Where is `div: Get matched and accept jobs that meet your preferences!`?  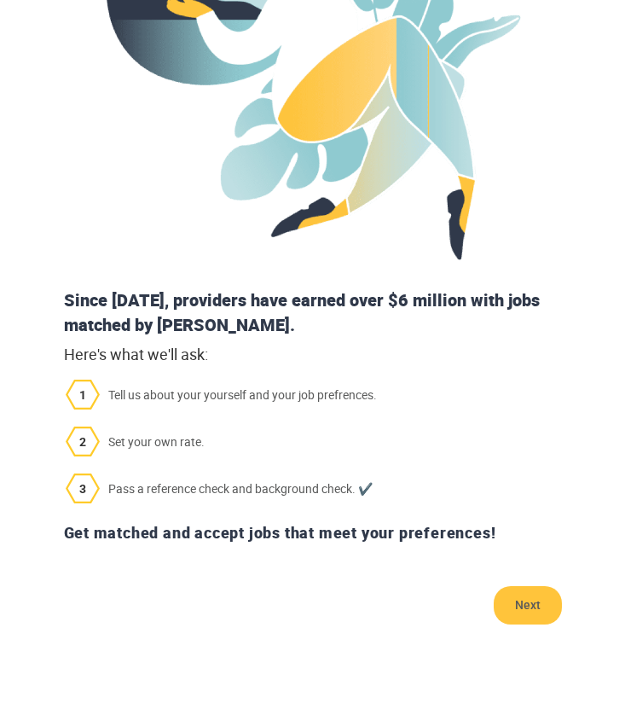
div: Get matched and accept jobs that meet your preferences! is located at coordinates (313, 532).